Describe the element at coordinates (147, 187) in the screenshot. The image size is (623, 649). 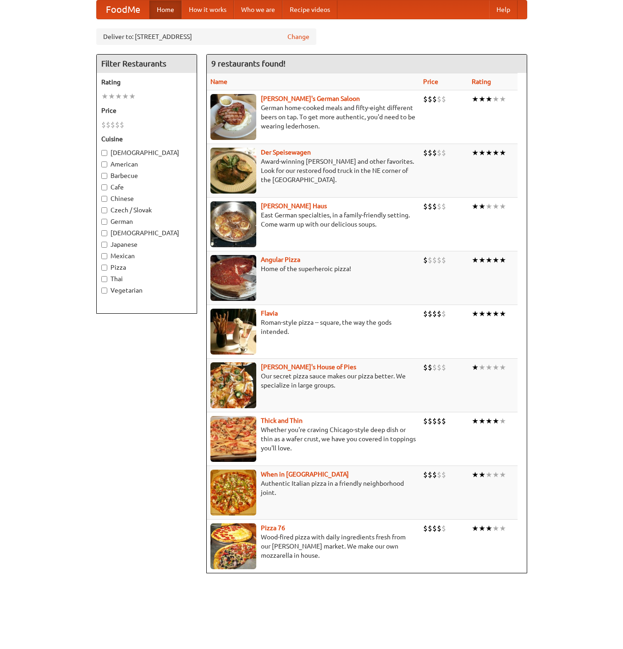
I see `label: Cafe` at that location.